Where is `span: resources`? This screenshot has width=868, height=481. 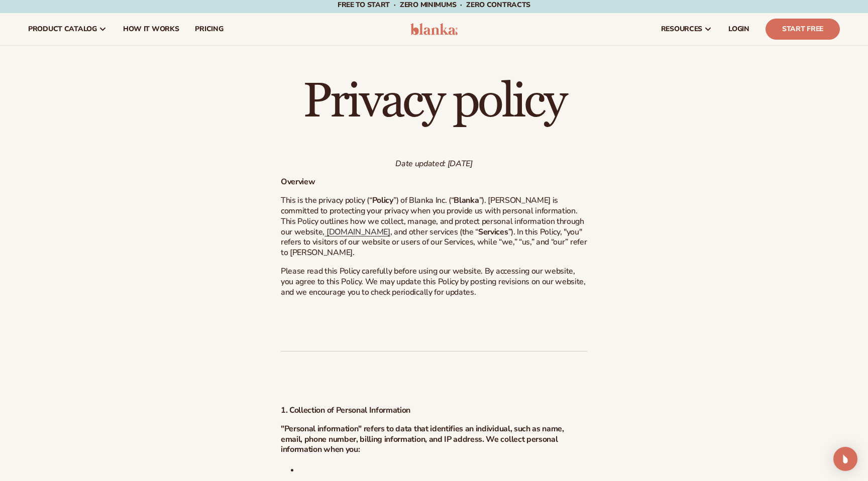 span: resources is located at coordinates (682, 29).